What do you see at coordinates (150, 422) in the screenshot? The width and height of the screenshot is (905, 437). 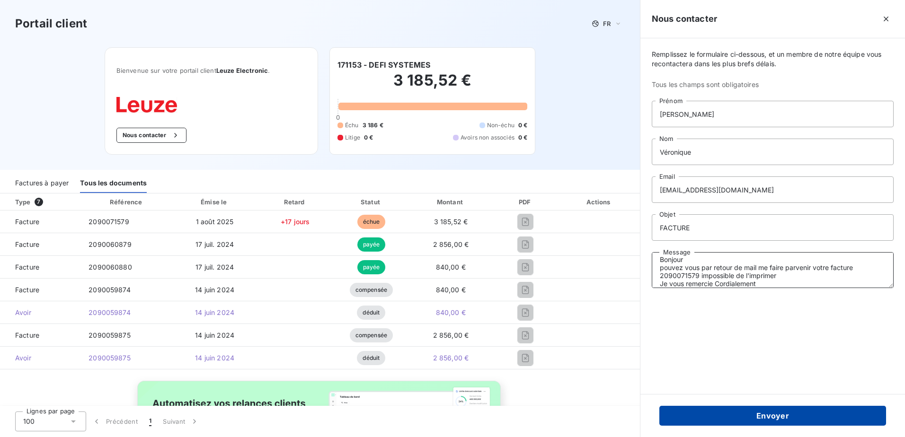 I see `span: 1` at bounding box center [150, 422].